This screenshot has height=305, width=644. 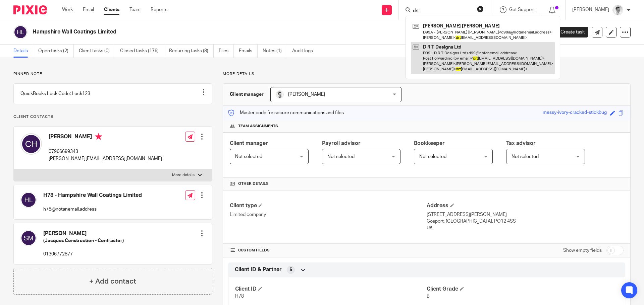 I want to click on span: Get Support, so click(x=522, y=10).